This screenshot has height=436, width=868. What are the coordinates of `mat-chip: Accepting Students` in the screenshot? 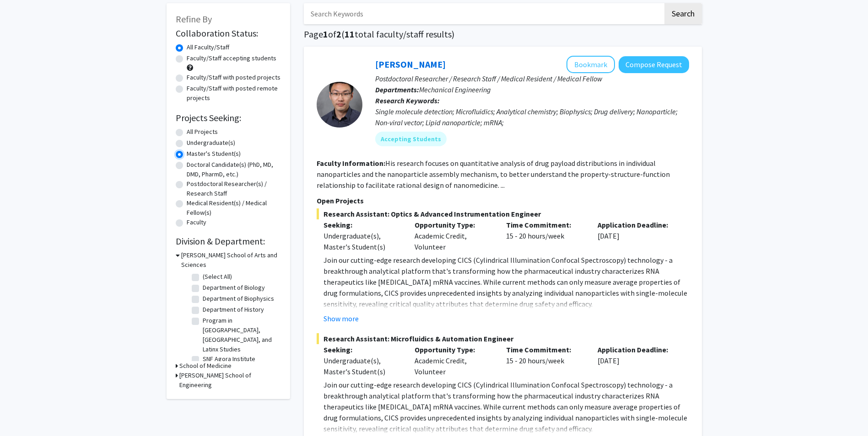 It's located at (411, 139).